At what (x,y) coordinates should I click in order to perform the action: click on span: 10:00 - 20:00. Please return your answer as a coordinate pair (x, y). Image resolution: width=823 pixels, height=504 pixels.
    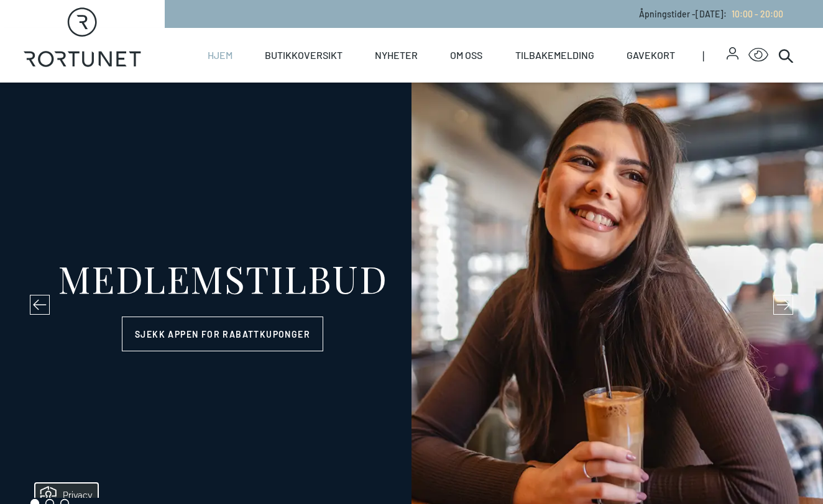
    Looking at the image, I should click on (757, 14).